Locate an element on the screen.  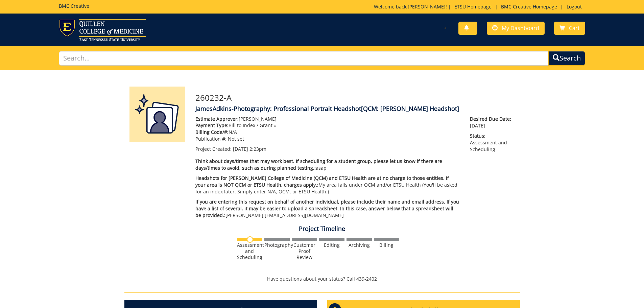
span: Not set is located at coordinates (236, 139).